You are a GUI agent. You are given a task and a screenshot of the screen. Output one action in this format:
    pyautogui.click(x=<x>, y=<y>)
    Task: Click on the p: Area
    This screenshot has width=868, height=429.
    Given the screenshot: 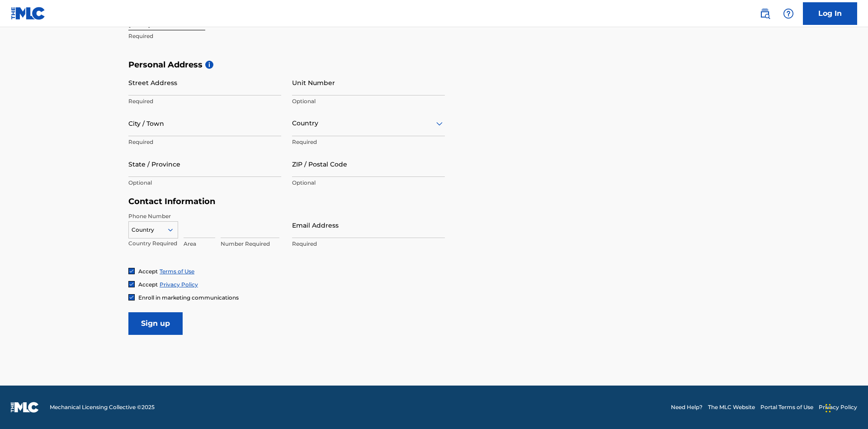 What is the action you would take?
    pyautogui.click(x=200, y=244)
    